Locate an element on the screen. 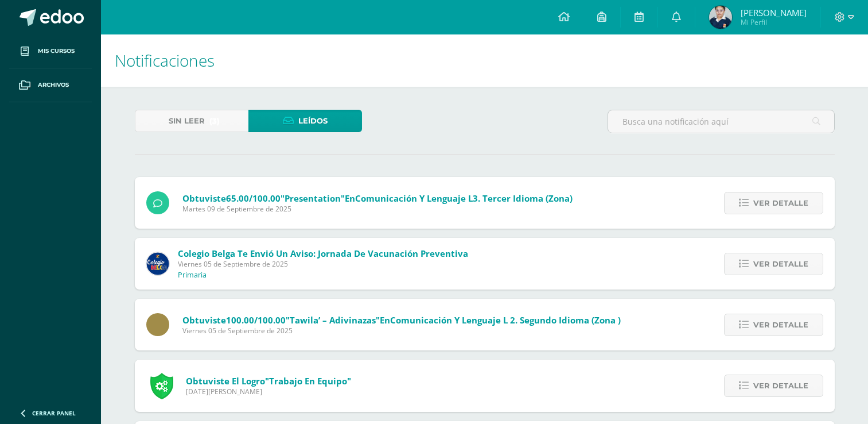 This screenshot has width=868, height=424. span: Mi Perfil is located at coordinates (774, 22).